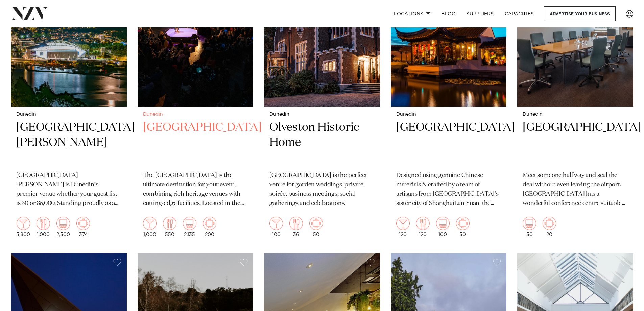 Image resolution: width=644 pixels, height=311 pixels. Describe the element at coordinates (580, 13) in the screenshot. I see `a: Advertise your business` at that location.